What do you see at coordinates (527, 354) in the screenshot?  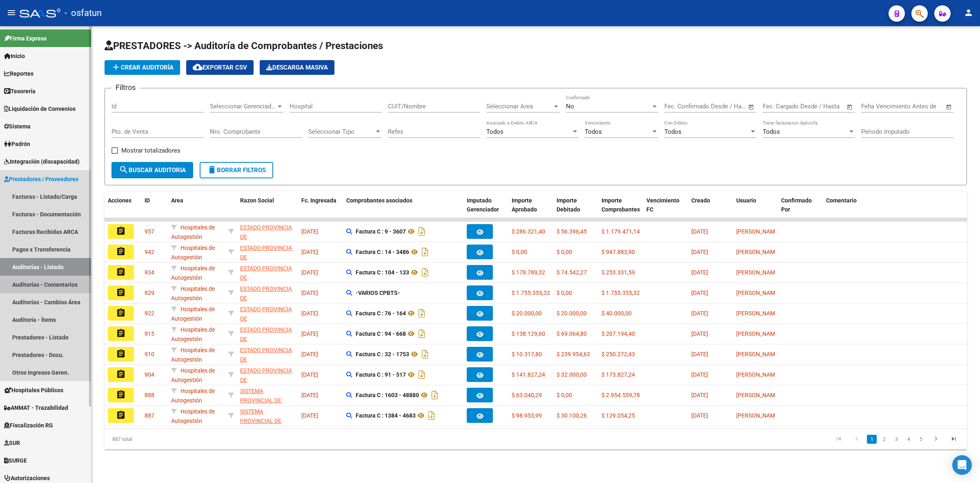 I see `span: $ 10.317,80` at bounding box center [527, 354].